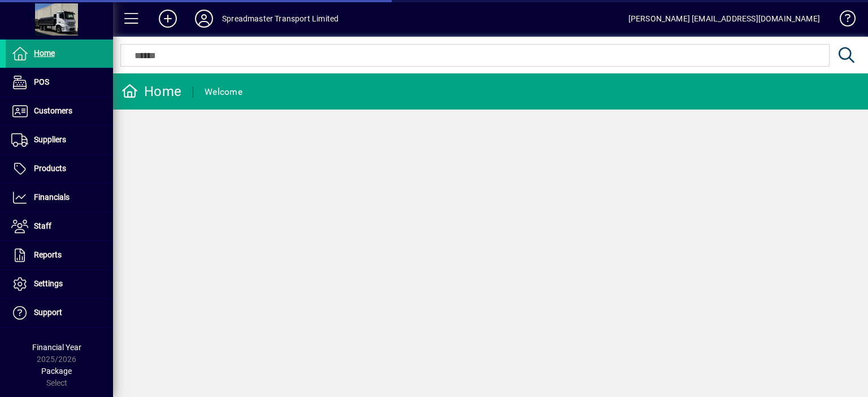 The width and height of the screenshot is (868, 397). What do you see at coordinates (50, 140) in the screenshot?
I see `span: Suppliers` at bounding box center [50, 140].